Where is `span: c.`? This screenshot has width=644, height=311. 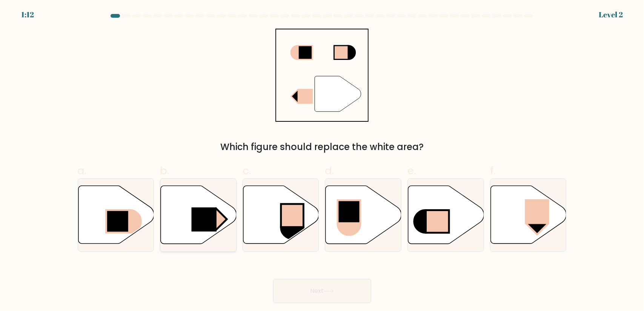 span: c. is located at coordinates (247, 170).